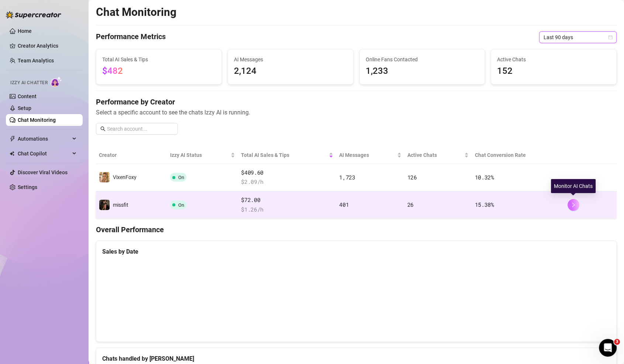 The width and height of the screenshot is (624, 364). What do you see at coordinates (105, 177) in the screenshot?
I see `img: VixenFoxy` at bounding box center [105, 177].